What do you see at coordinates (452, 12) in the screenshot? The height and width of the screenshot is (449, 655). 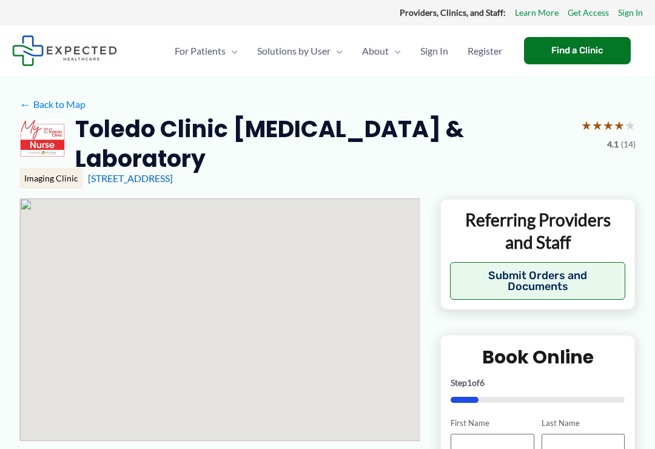 I see `strong: Providers, Clinics, and Staff:` at bounding box center [452, 12].